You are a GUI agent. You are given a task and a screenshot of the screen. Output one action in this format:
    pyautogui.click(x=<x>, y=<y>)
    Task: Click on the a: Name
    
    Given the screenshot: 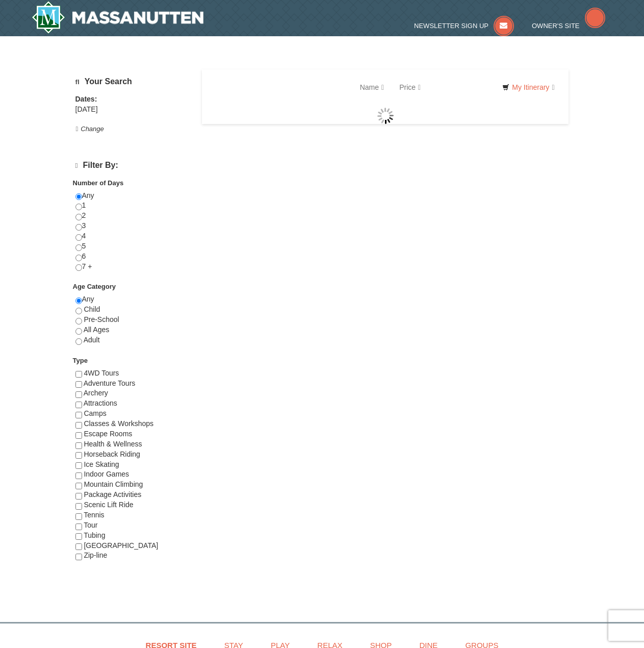 What is the action you would take?
    pyautogui.click(x=371, y=87)
    